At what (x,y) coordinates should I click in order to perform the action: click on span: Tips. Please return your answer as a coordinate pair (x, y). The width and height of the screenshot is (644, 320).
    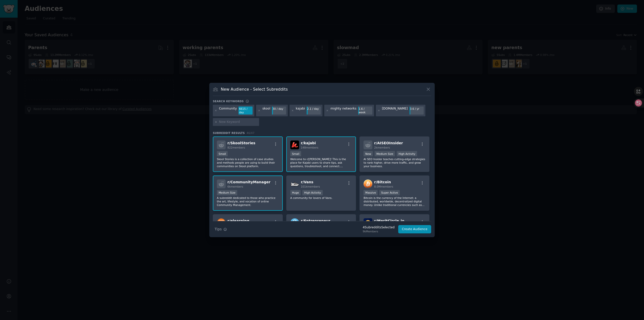
    Looking at the image, I should click on (218, 229).